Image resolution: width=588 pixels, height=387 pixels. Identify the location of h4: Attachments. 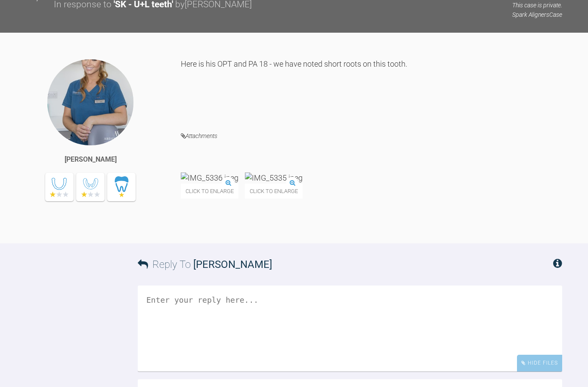
(371, 136).